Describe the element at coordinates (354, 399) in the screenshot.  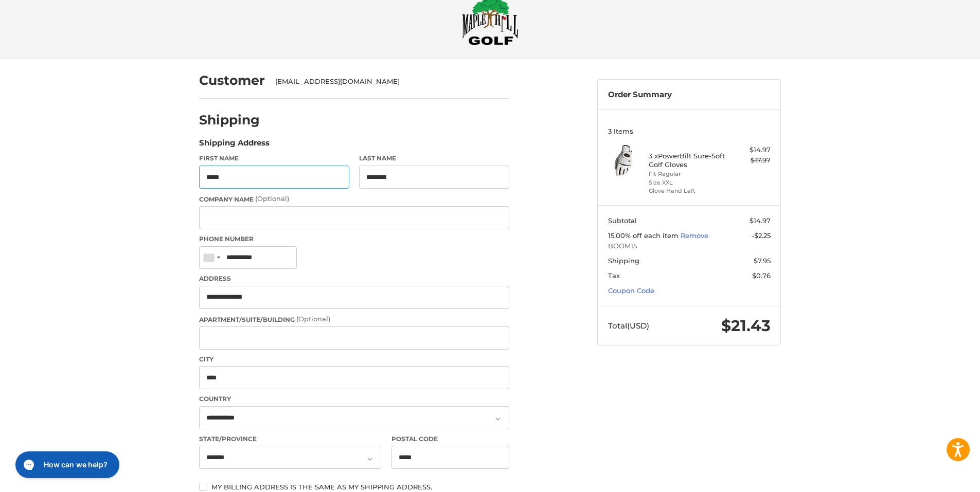
I see `label: Country` at that location.